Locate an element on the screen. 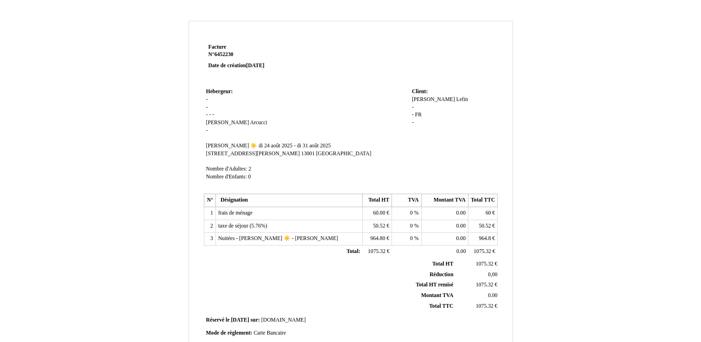 The width and height of the screenshot is (701, 342). span: Nombre d'Enfants: is located at coordinates (227, 176).